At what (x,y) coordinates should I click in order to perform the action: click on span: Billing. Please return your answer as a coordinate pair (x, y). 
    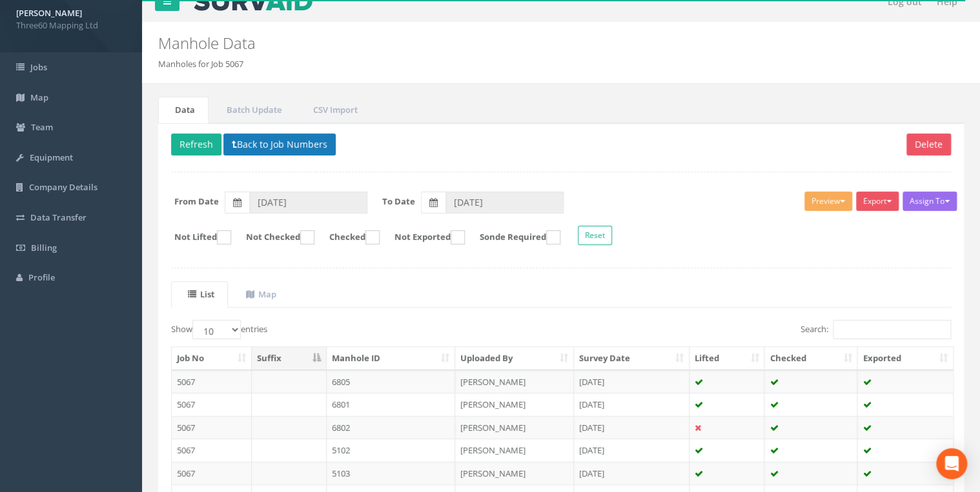
    Looking at the image, I should click on (44, 247).